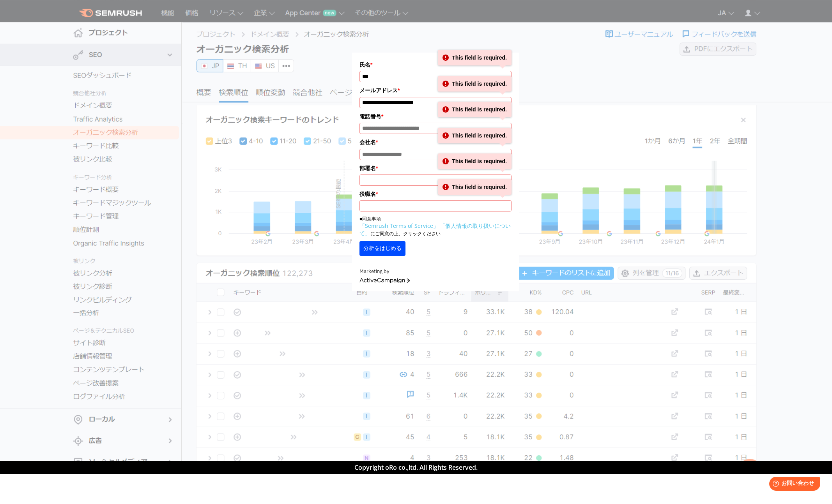 Image resolution: width=832 pixels, height=504 pixels. Describe the element at coordinates (382, 248) in the screenshot. I see `button: 分析をはじめる` at that location.